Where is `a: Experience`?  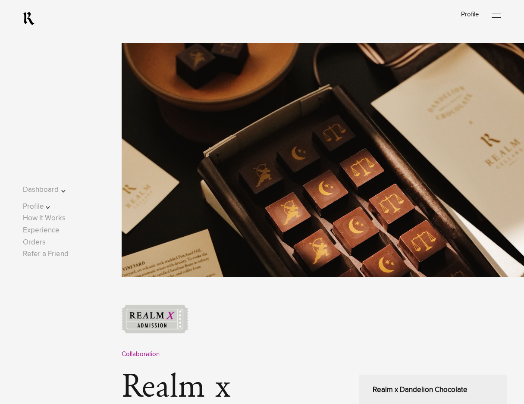 a: Experience is located at coordinates (41, 230).